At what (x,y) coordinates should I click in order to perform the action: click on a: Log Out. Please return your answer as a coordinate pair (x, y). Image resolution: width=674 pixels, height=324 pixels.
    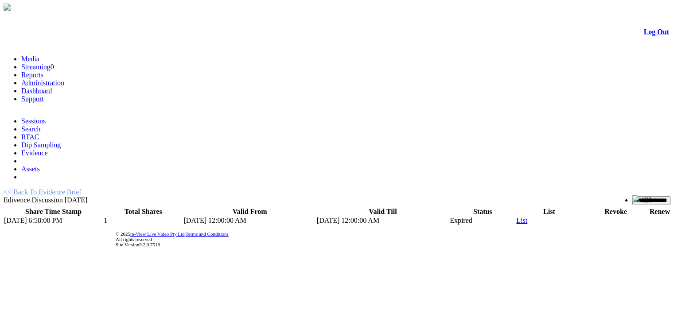
    Looking at the image, I should click on (656, 31).